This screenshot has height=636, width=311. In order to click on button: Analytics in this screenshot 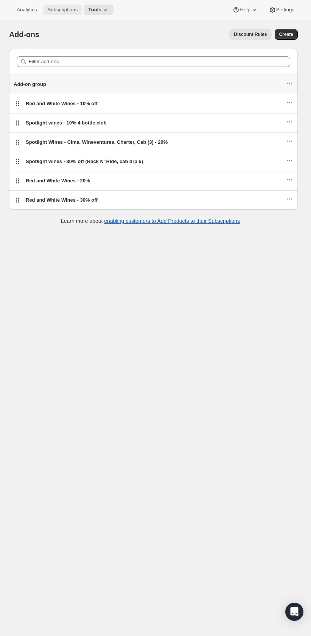, I will do `click(26, 10)`.